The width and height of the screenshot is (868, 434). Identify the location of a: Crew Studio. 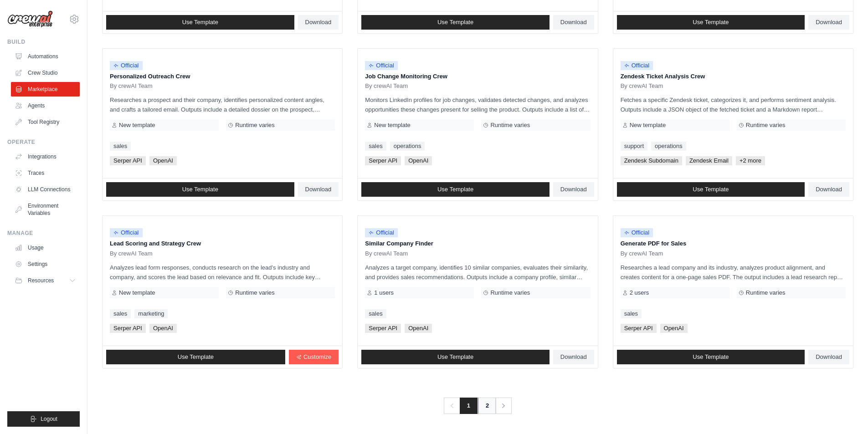
(45, 73).